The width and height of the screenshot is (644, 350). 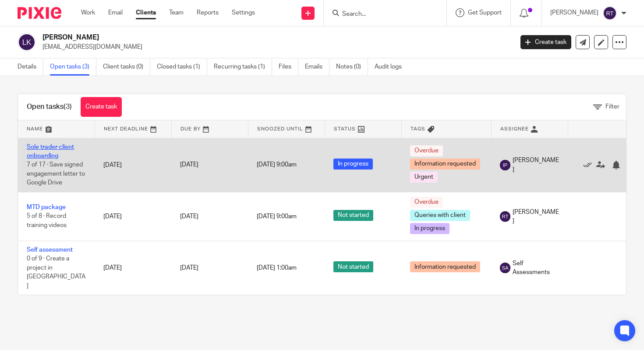 I want to click on span: 7 of 17 · Save signed engagement letter to Google Drive, so click(x=56, y=173).